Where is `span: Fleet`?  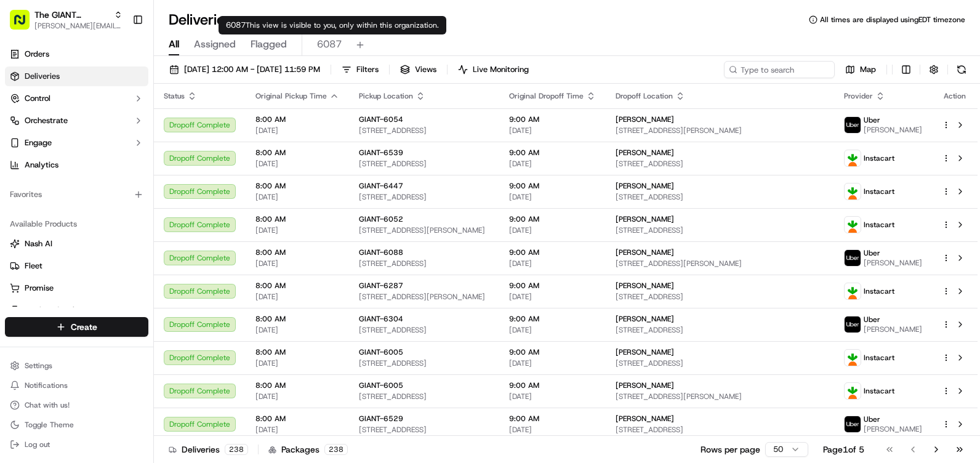 span: Fleet is located at coordinates (33, 266).